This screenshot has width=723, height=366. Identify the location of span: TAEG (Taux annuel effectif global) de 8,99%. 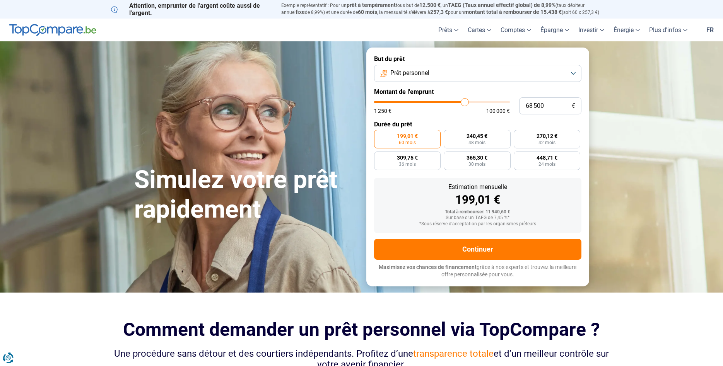
(501, 5).